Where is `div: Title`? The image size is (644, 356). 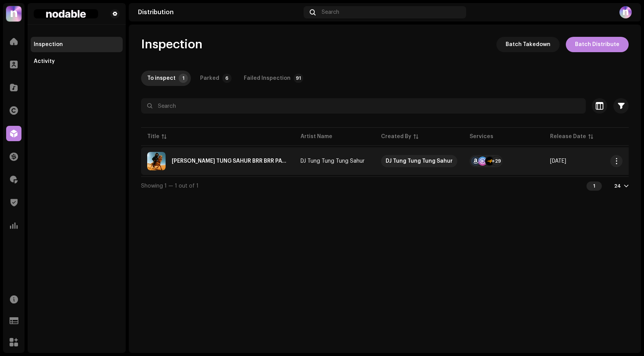 div: Title is located at coordinates (154, 137).